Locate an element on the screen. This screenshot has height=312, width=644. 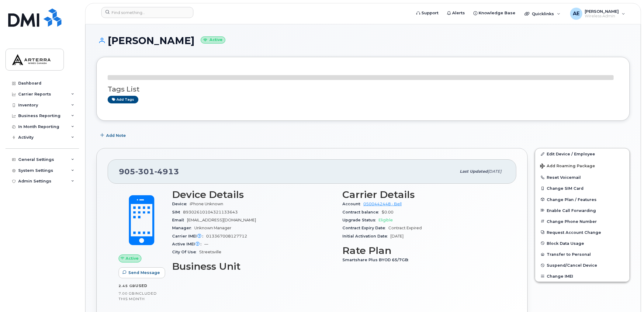
span: Last updated is located at coordinates (474, 171).